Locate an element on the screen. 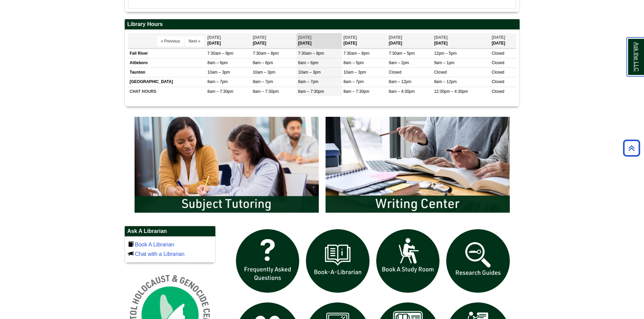 The width and height of the screenshot is (644, 319). span: 9am – 1pm is located at coordinates (444, 63).